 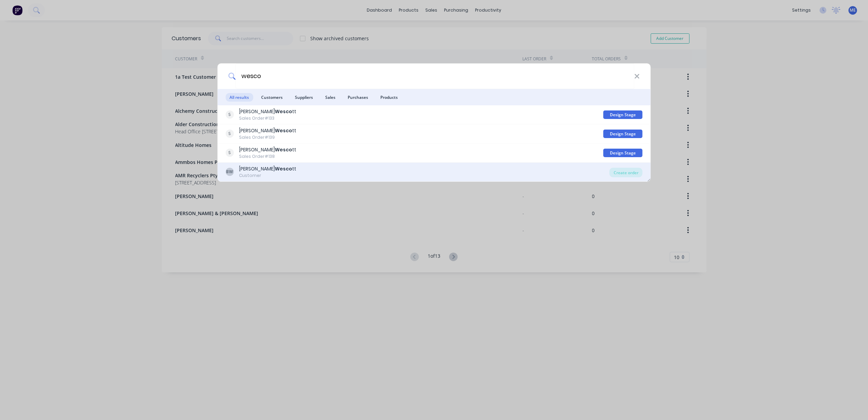 What do you see at coordinates (239, 97) in the screenshot?
I see `span: All results` at bounding box center [239, 97].